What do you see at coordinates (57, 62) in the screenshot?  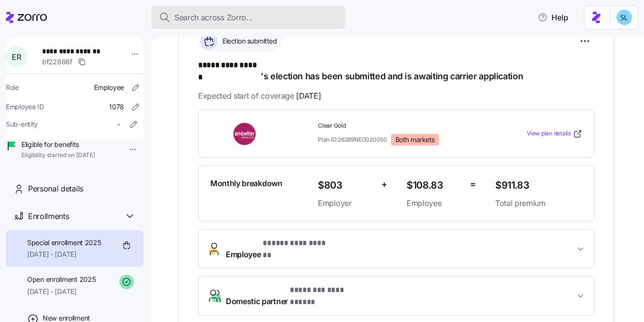 I see `span: bf22866f` at bounding box center [57, 62].